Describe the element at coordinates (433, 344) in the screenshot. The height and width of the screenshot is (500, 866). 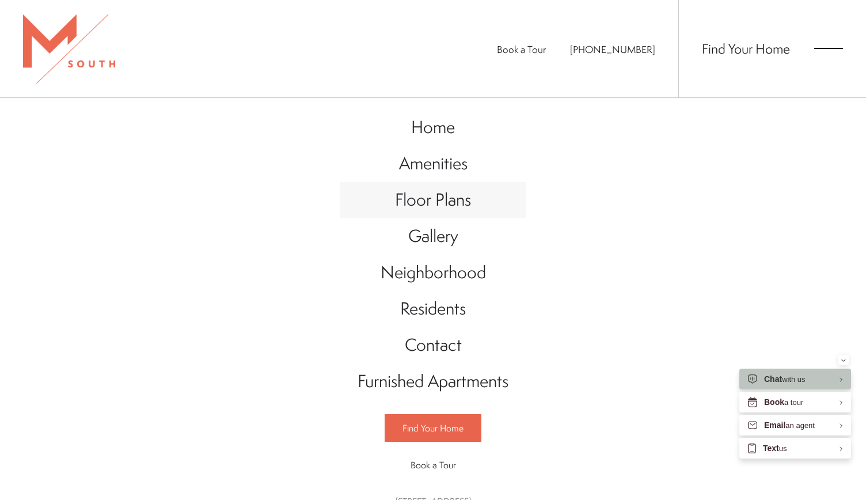
I see `span: Contact` at that location.